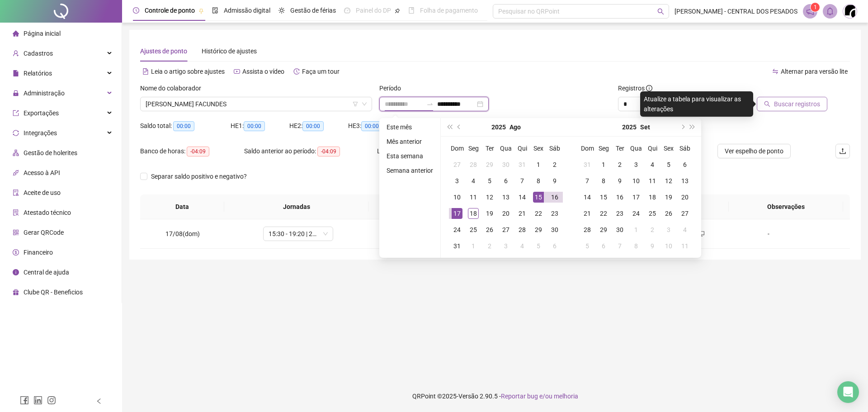 Image resolution: width=868 pixels, height=412 pixels. What do you see at coordinates (374, 10) in the screenshot?
I see `span: Painel do DP` at bounding box center [374, 10].